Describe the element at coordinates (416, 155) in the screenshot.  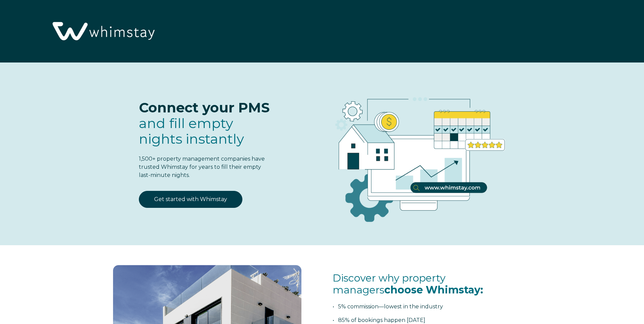
I see `img: RBO Ilustrations-03` at that location.